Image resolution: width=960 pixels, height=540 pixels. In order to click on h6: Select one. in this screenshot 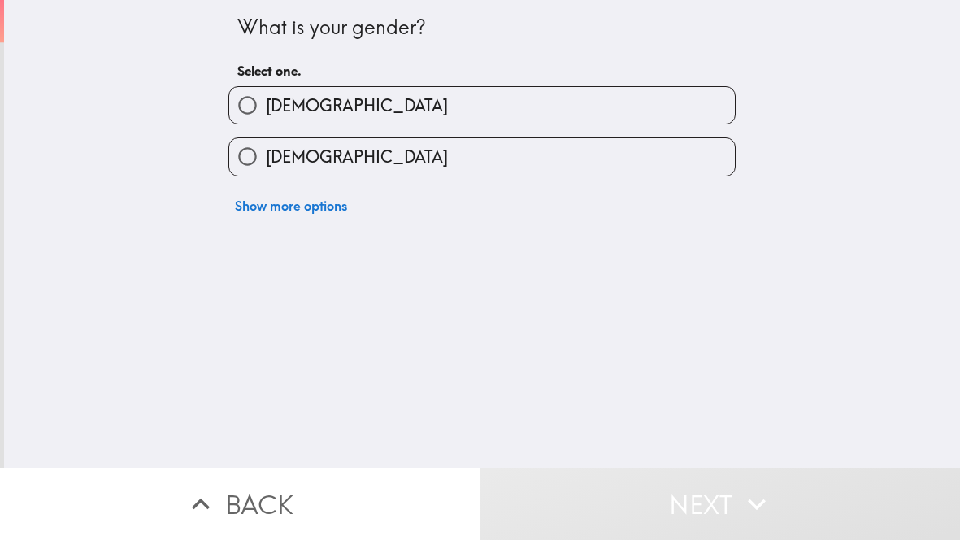, I will do `click(482, 71)`.